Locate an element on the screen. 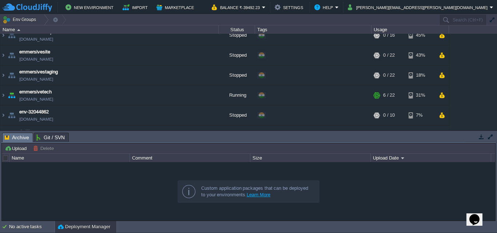  span: Git / SVN is located at coordinates (51, 138).